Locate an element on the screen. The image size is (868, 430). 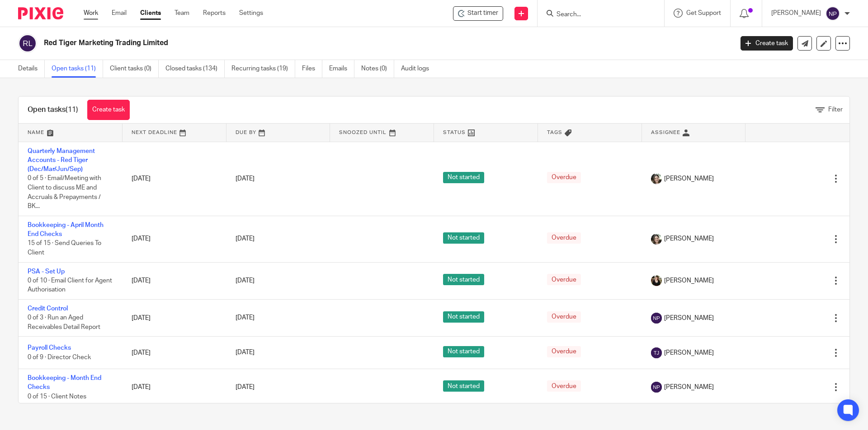
div: Red Tiger Marketing Trading Limited is located at coordinates (478, 13).